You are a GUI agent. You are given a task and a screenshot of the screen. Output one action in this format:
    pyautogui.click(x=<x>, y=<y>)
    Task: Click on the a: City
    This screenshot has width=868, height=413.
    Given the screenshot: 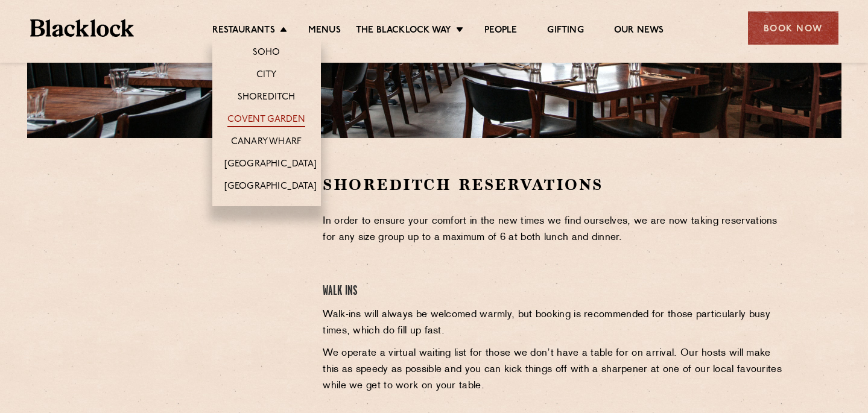 What is the action you would take?
    pyautogui.click(x=266, y=76)
    